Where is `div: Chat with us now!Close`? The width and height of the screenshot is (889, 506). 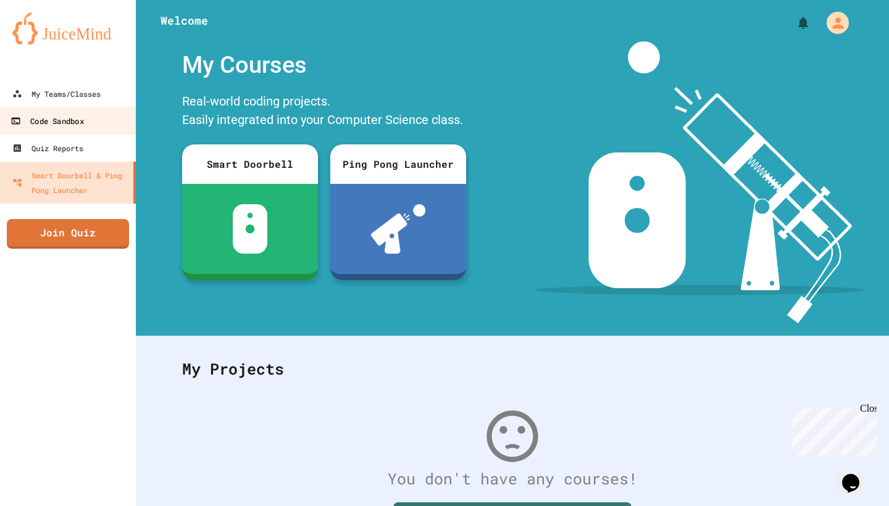 div: Chat with us now!Close is located at coordinates (45, 41).